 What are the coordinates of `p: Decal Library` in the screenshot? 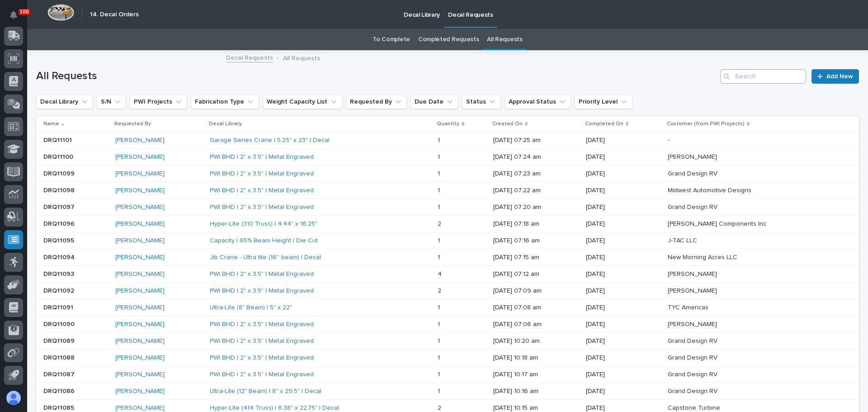 It's located at (225, 124).